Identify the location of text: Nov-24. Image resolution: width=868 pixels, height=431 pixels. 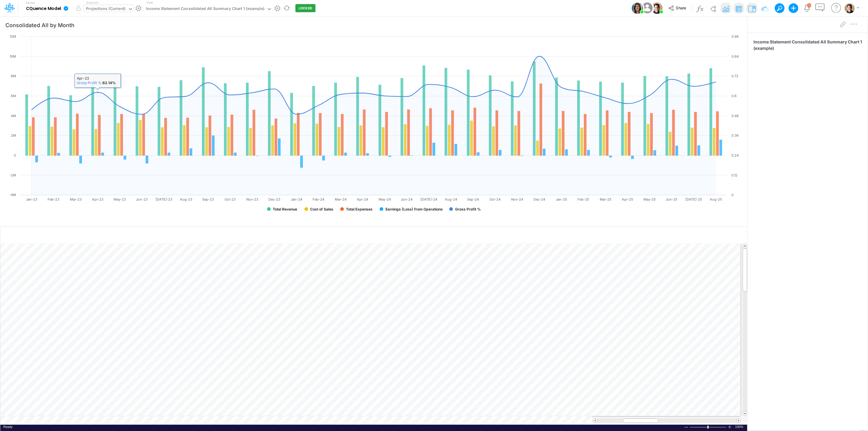
(517, 199).